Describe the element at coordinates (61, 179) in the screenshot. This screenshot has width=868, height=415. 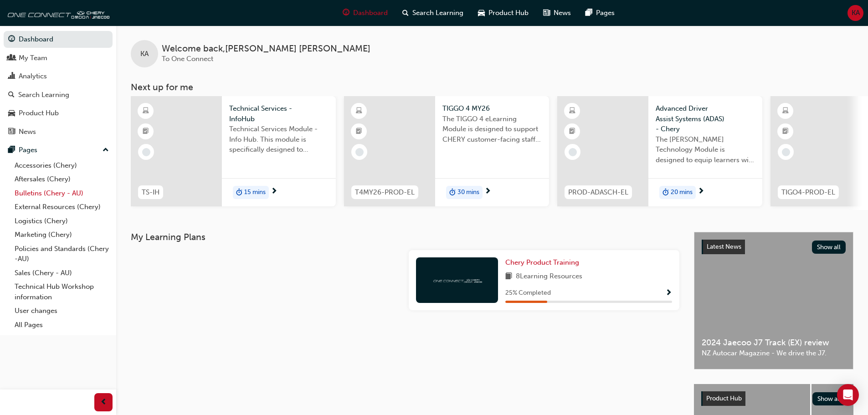
I see `a: Aftersales (Chery)` at that location.